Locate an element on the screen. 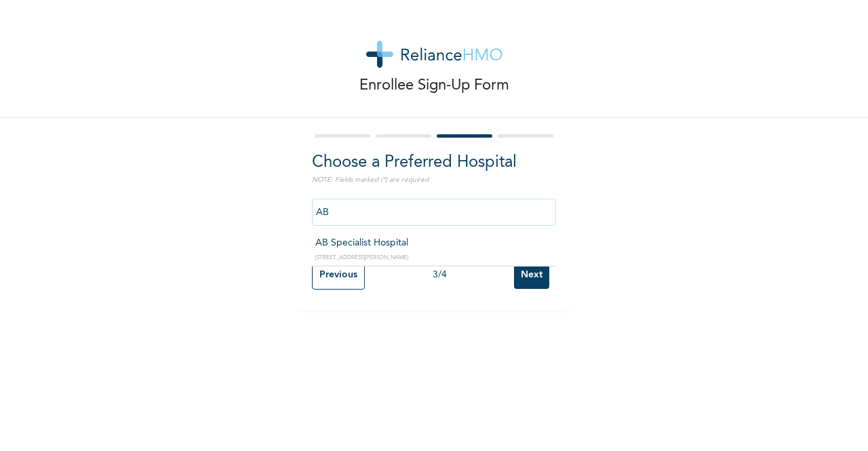 This screenshot has width=868, height=451. div: 3 / 4 is located at coordinates (439, 275).